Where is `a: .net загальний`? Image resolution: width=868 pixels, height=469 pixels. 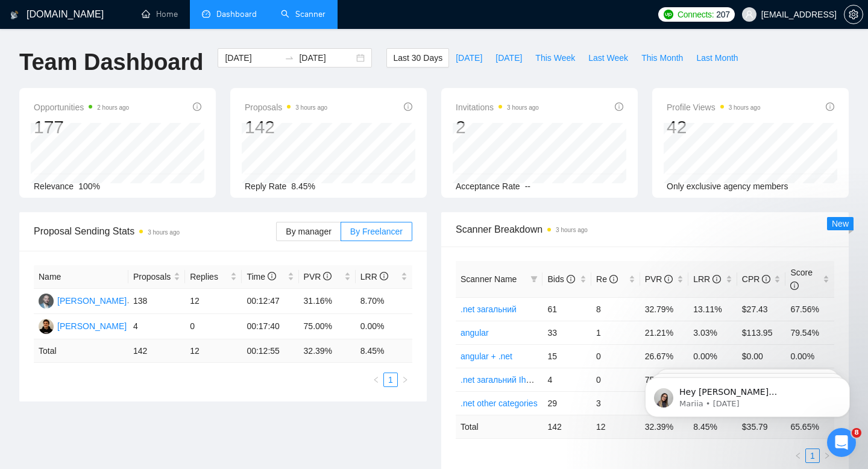
a: .net загальний is located at coordinates (488, 309).